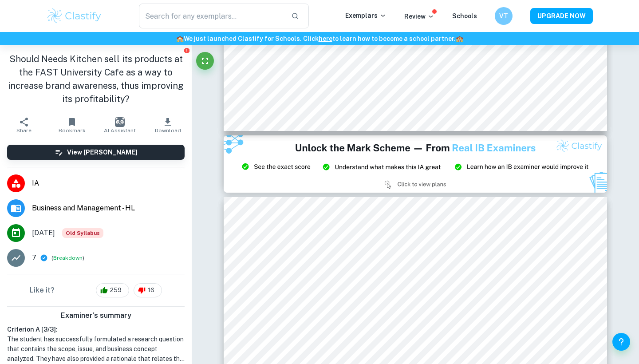  I want to click on div: 259, so click(112, 290).